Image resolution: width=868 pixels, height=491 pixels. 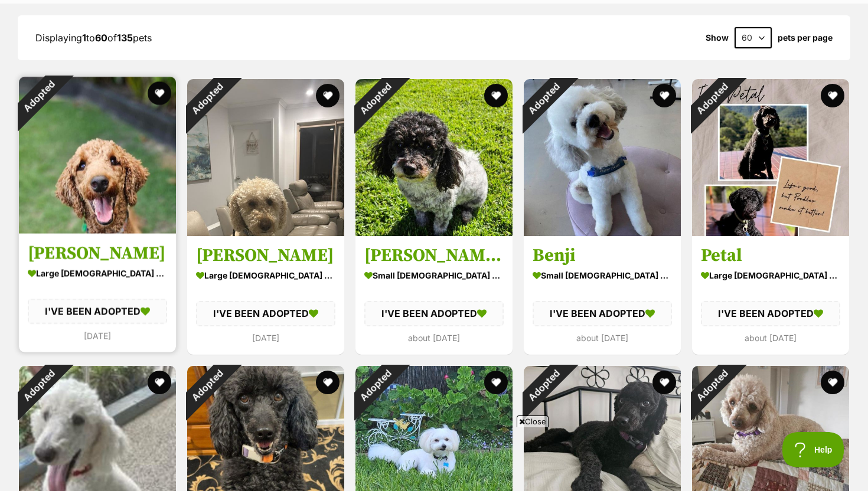 What do you see at coordinates (93, 38) in the screenshot?
I see `span: Displaying to of pets` at bounding box center [93, 38].